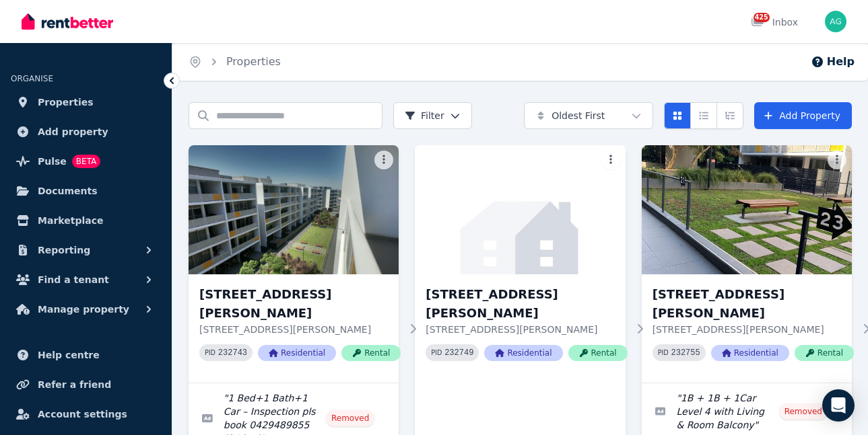 The image size is (868, 435). Describe the element at coordinates (588, 115) in the screenshot. I see `button: Oldest First` at that location.